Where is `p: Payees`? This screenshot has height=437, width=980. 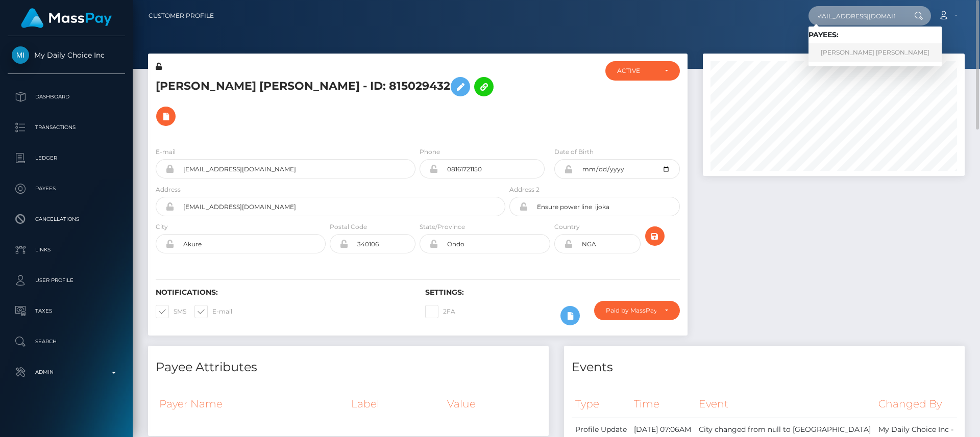 p: Payees is located at coordinates (67, 189).